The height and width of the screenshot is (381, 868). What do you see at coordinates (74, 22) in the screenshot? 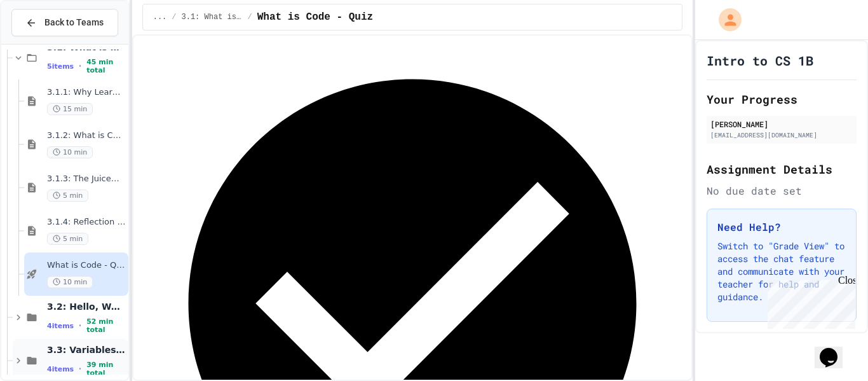
I see `span: Back to Teams` at bounding box center [74, 22].